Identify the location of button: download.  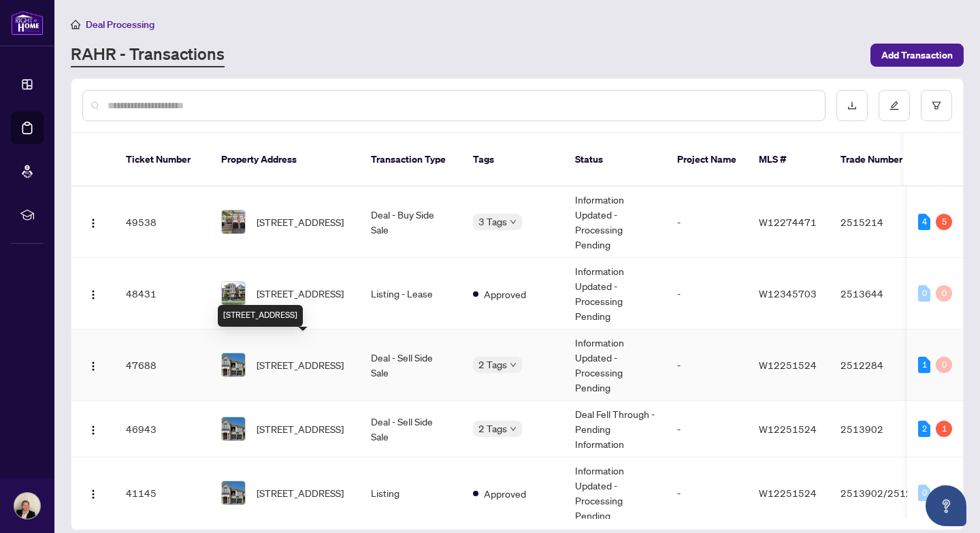
(852, 105).